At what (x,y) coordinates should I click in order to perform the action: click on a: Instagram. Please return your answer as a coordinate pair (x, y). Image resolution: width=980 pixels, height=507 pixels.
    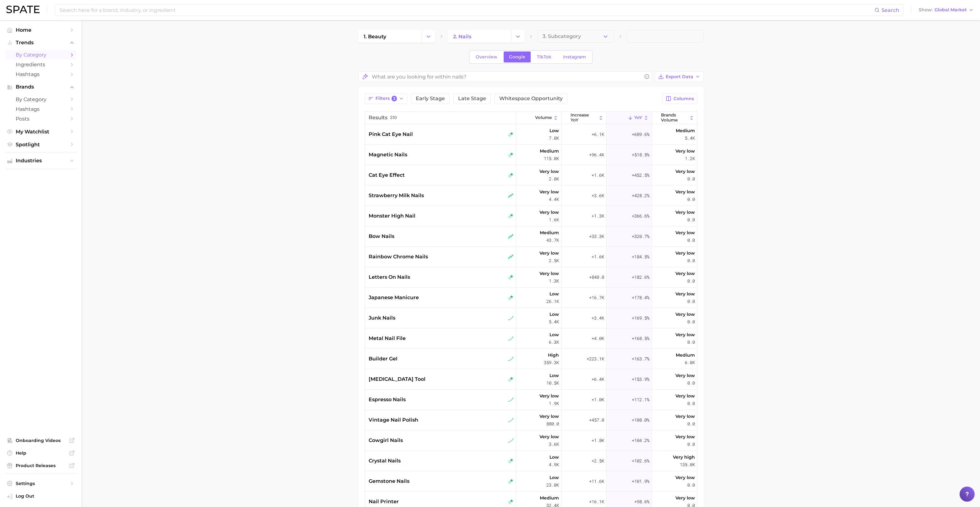
    Looking at the image, I should click on (574, 57).